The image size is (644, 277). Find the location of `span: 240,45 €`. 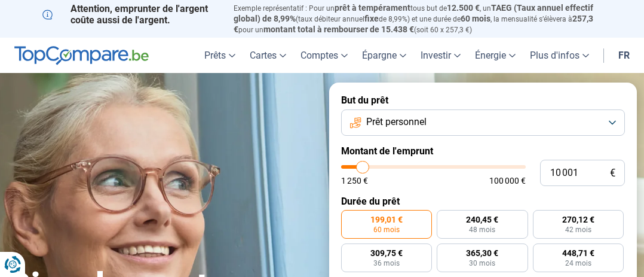

span: 240,45 € is located at coordinates (482, 220).